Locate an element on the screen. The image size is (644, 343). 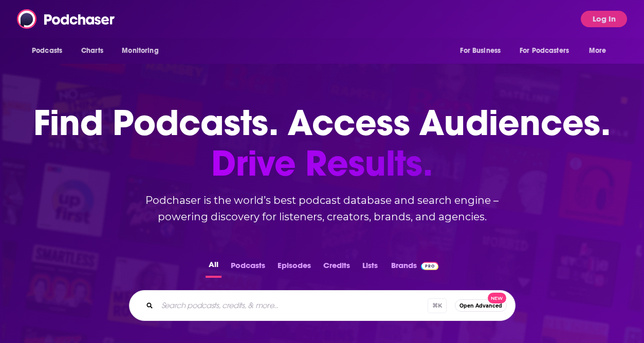
span: New is located at coordinates (497, 298).